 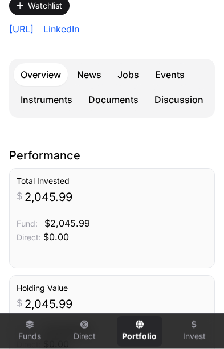 What do you see at coordinates (84, 331) in the screenshot?
I see `a: Direct` at bounding box center [84, 331].